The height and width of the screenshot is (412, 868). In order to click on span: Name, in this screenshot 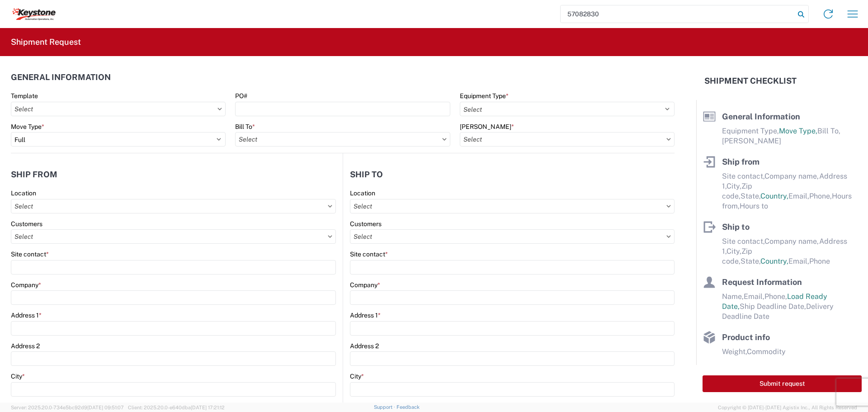, I will do `click(733, 297)`.